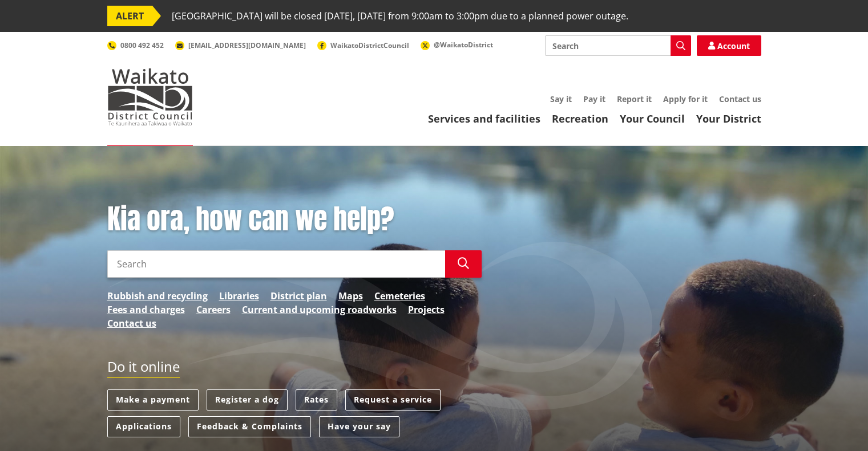 This screenshot has height=451, width=868. What do you see at coordinates (319, 310) in the screenshot?
I see `a: Current and upcoming roadworks` at bounding box center [319, 310].